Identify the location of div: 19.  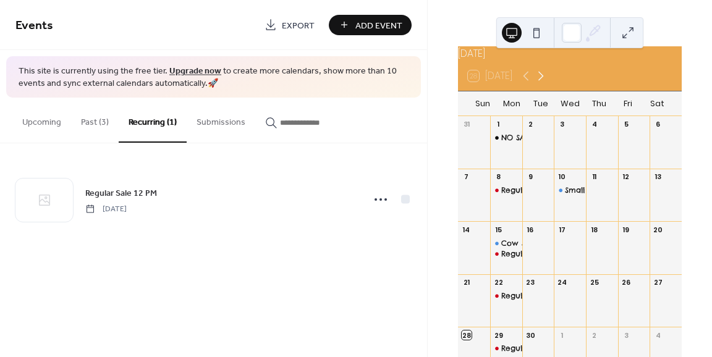
(626, 229).